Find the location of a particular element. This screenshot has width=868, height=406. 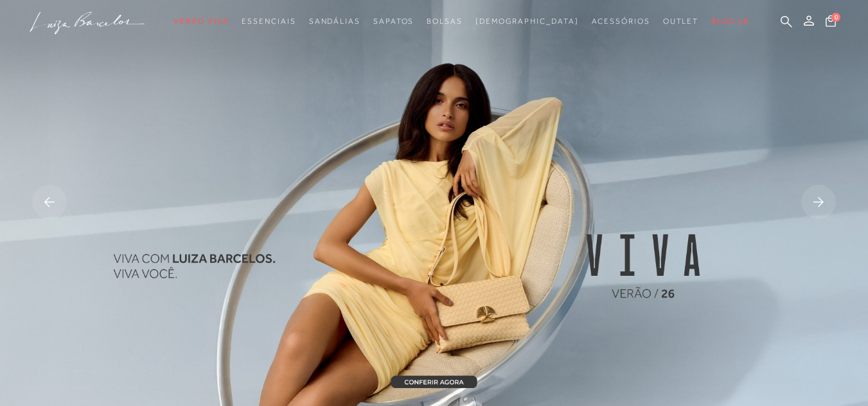

span: Acessórios is located at coordinates (621, 21).